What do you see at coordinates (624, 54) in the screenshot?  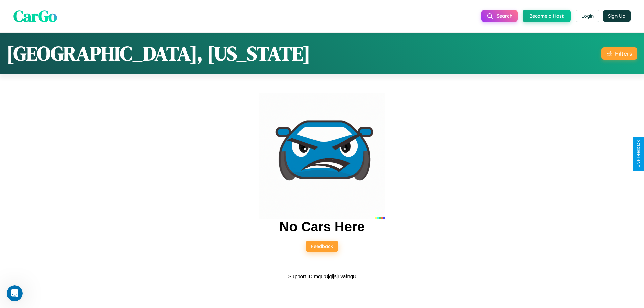 I see `div: Filters` at bounding box center [624, 54].